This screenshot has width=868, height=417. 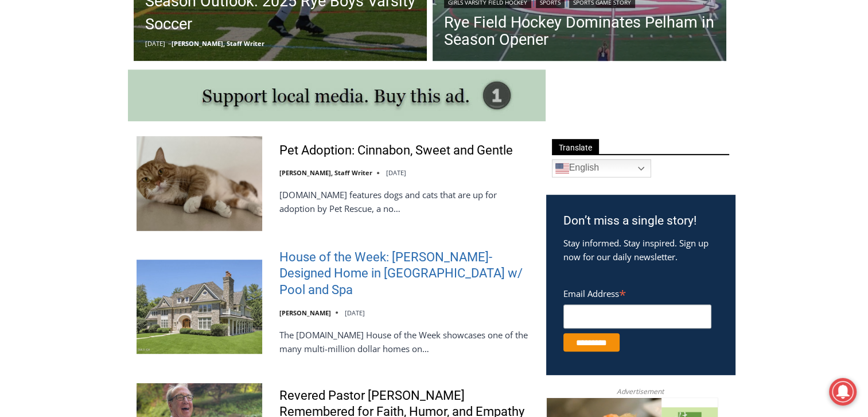 I want to click on span: Translate, so click(x=575, y=146).